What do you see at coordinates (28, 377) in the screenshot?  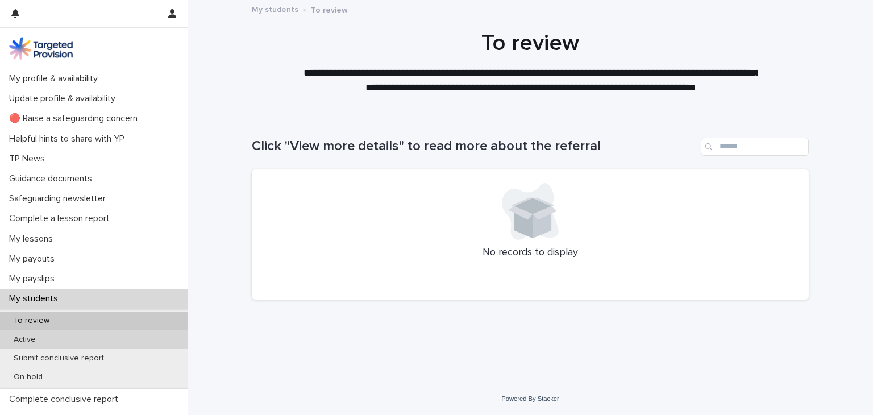 I see `p: On hold` at bounding box center [28, 377].